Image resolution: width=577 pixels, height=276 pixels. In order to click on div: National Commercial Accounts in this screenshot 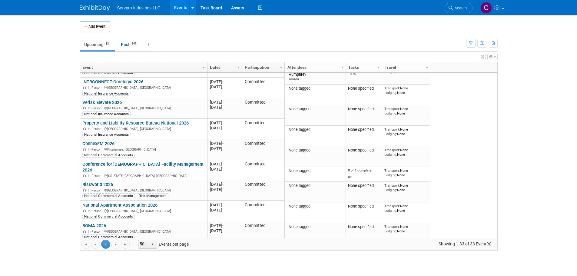, I will do `click(108, 196)`.